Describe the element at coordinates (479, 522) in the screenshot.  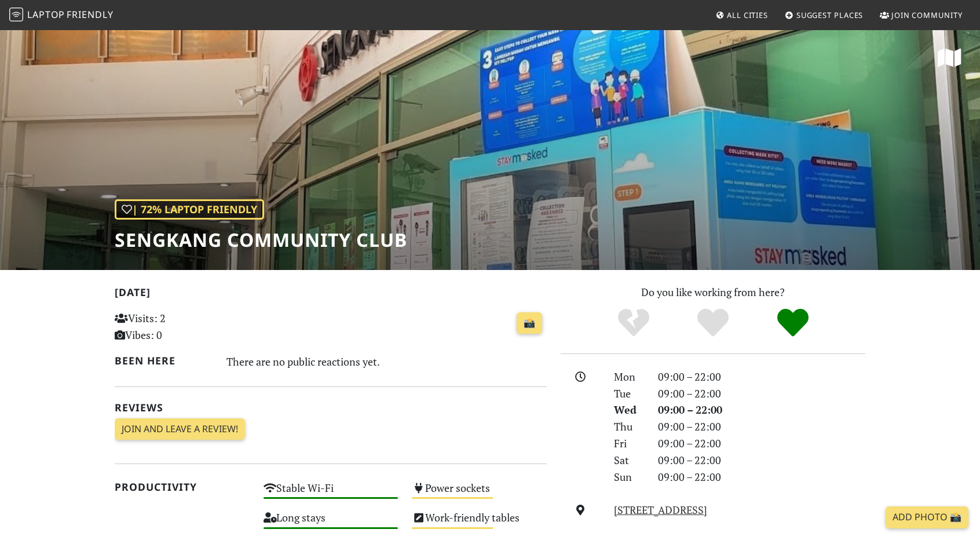
I see `div: Work-friendly tables` at that location.